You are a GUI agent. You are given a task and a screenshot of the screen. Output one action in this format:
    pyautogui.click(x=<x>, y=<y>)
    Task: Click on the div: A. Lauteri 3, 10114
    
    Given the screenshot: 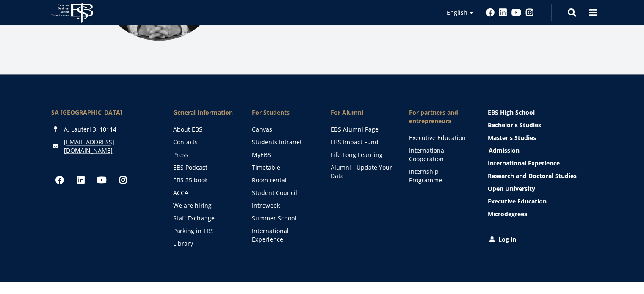 What is the action you would take?
    pyautogui.click(x=104, y=129)
    